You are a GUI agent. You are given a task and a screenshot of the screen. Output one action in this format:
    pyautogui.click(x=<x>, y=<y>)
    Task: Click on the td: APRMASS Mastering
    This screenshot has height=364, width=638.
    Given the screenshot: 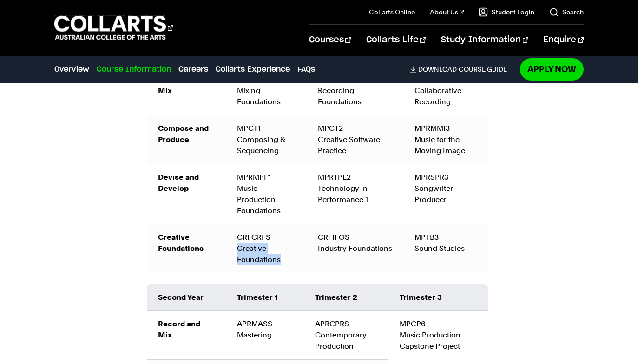 What is the action you would take?
    pyautogui.click(x=265, y=335)
    